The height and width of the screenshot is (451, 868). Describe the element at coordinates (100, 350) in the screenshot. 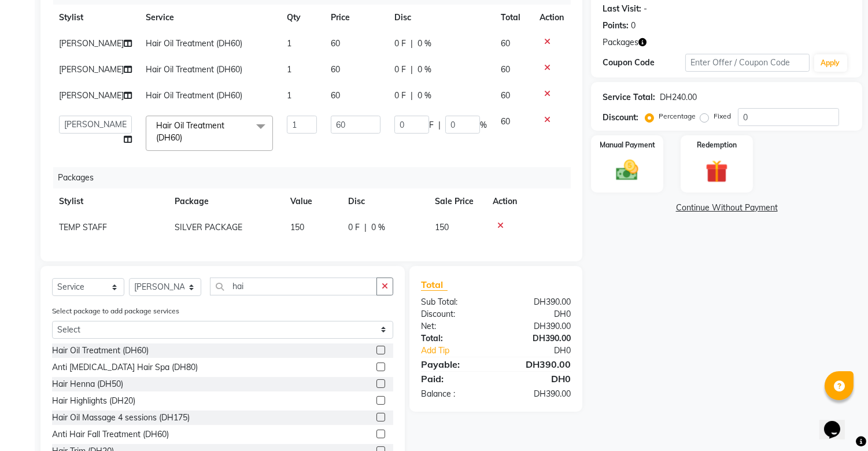

I see `div: Hair Oil Treatment (DH60)` at that location.